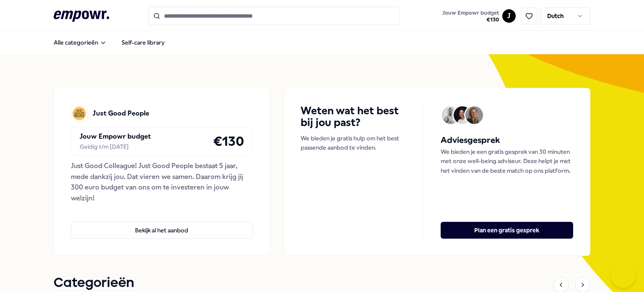  Describe the element at coordinates (507, 161) in the screenshot. I see `p: We bieden je een gratis gesprek van 30 minuten met onze well-being adviseur. Deze helpt je met he...` at that location.